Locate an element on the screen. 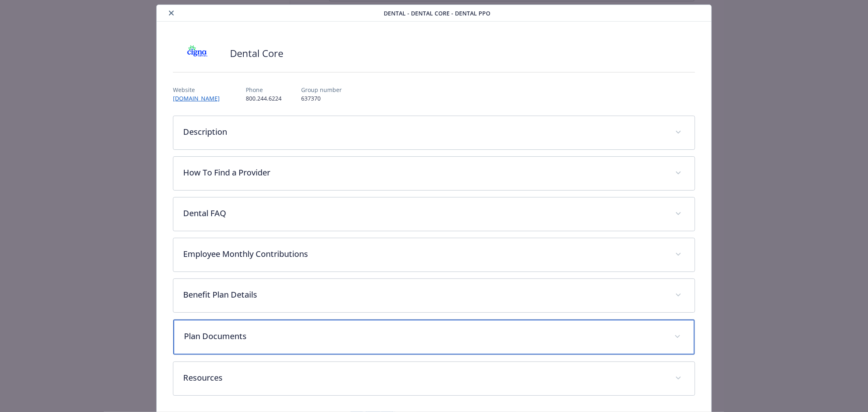  div: Plan Documents is located at coordinates (434, 337).